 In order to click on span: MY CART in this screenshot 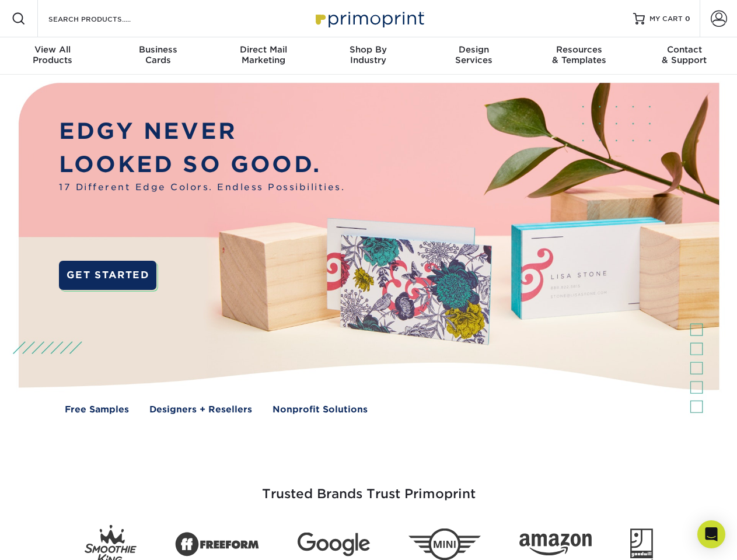, I will do `click(666, 19)`.